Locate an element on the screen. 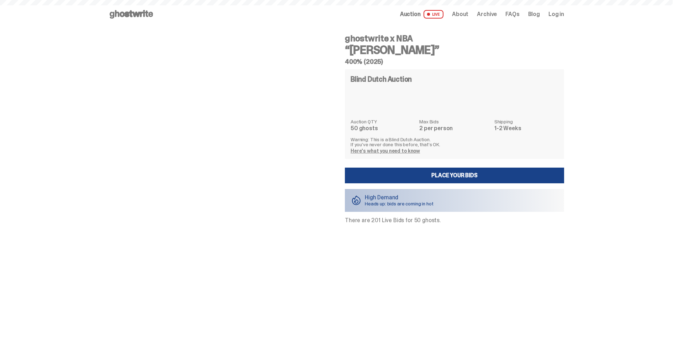  a: Auction LIVE is located at coordinates (422, 14).